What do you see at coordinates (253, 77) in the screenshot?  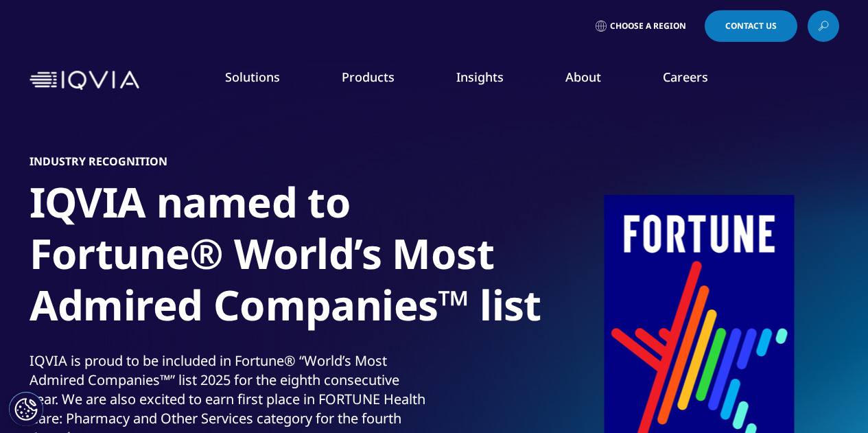 I see `a: Solutions` at bounding box center [253, 77].